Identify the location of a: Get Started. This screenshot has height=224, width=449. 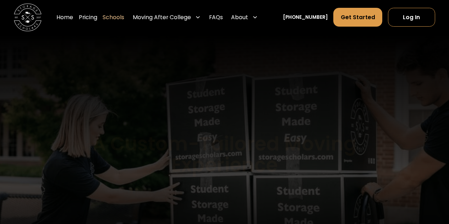
(358, 17).